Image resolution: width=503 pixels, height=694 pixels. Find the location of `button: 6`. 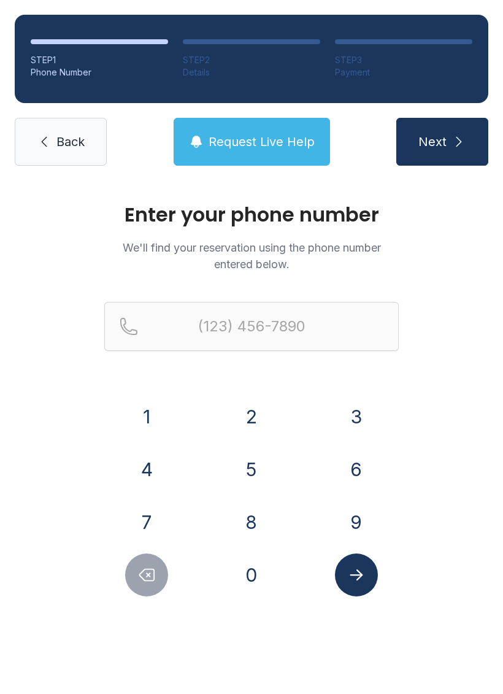

button: 6 is located at coordinates (356, 469).